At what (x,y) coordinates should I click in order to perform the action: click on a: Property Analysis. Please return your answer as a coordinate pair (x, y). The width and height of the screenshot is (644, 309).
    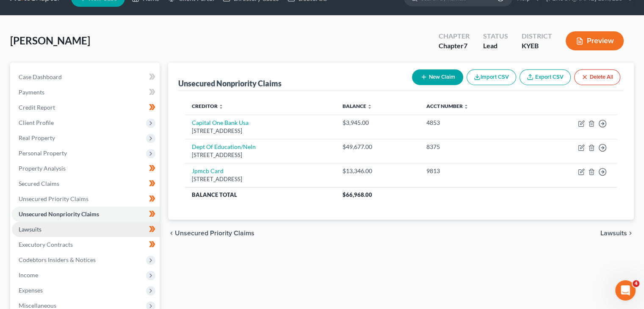
    Looking at the image, I should click on (86, 168).